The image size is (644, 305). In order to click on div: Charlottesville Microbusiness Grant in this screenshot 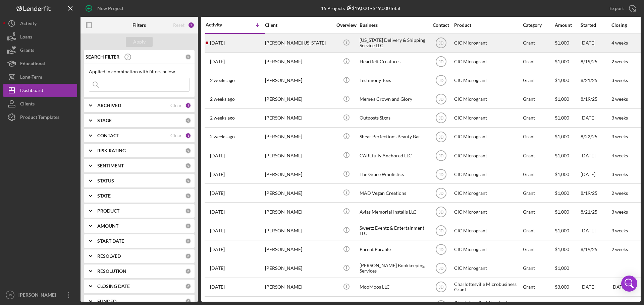, I will do `click(488, 287)`.